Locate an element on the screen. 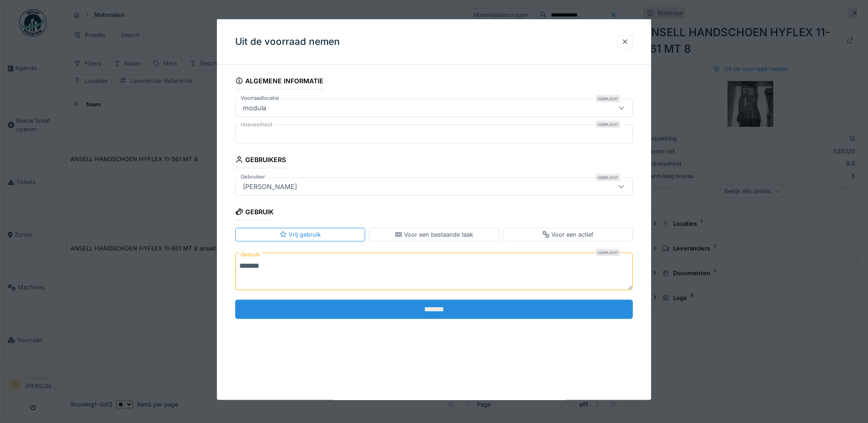  div: Gebruikers is located at coordinates (261, 161).